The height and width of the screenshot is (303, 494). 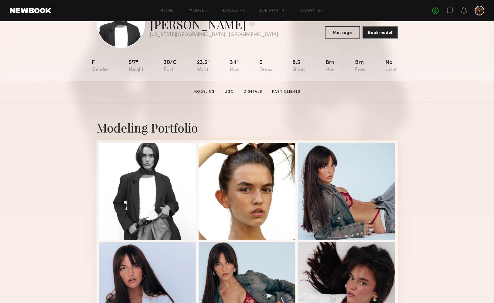 I want to click on a: Past Clients, so click(x=286, y=92).